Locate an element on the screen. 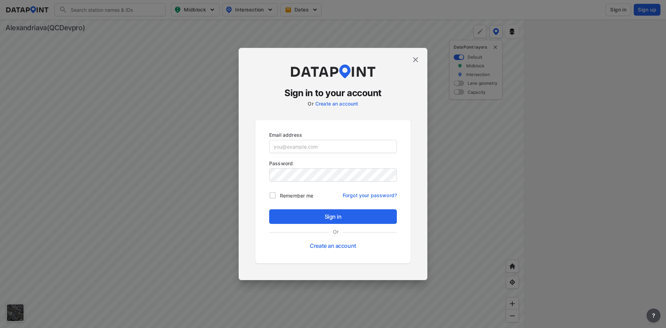 The width and height of the screenshot is (666, 328). span: Remember me is located at coordinates (297, 195).